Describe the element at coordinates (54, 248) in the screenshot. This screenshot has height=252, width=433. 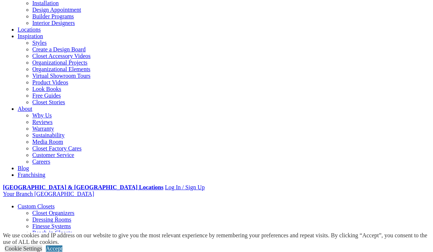
I see `a: Accept` at that location.